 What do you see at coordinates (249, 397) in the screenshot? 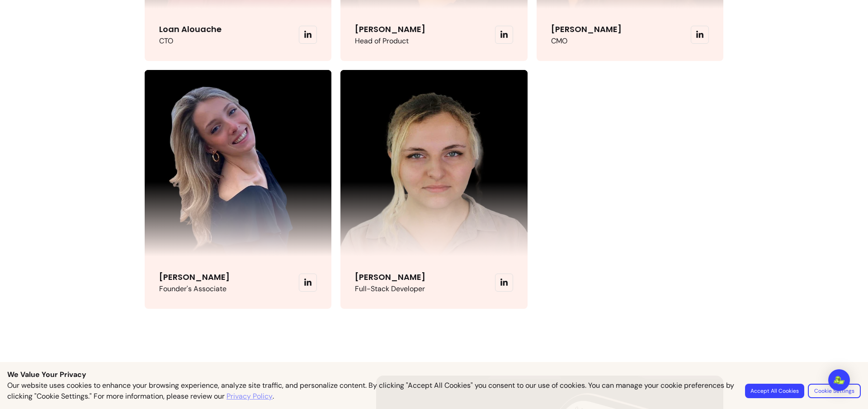
I see `a: Privacy Policy` at bounding box center [249, 397].